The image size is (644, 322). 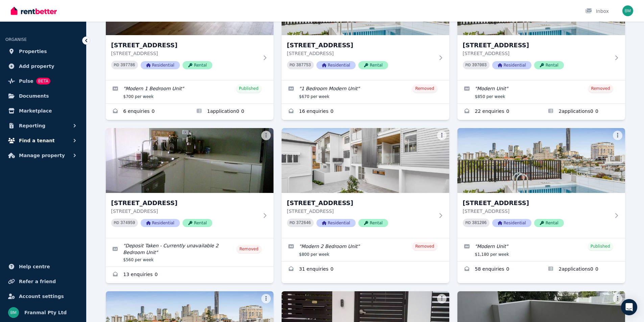 I want to click on a: Edit listing: Modern 1 Bedroom Unit, so click(x=190, y=92).